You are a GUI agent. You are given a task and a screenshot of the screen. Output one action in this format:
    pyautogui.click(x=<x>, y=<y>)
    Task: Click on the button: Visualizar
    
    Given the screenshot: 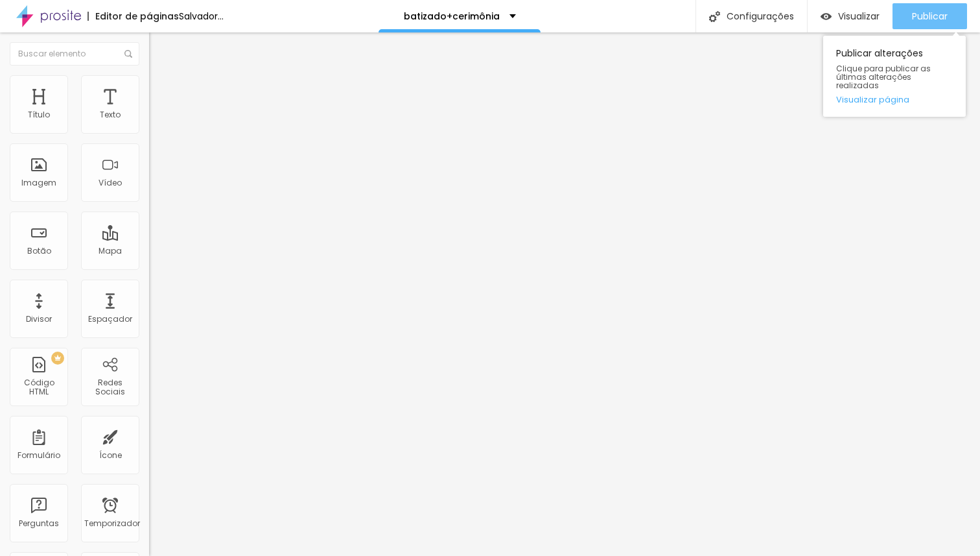 What is the action you would take?
    pyautogui.click(x=849, y=16)
    